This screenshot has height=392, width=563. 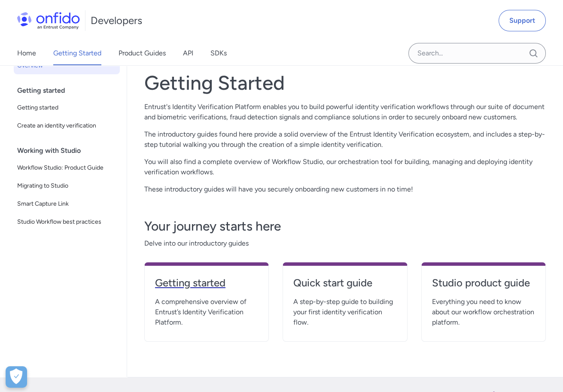 What do you see at coordinates (67, 126) in the screenshot?
I see `span: Create an identity verification` at bounding box center [67, 126].